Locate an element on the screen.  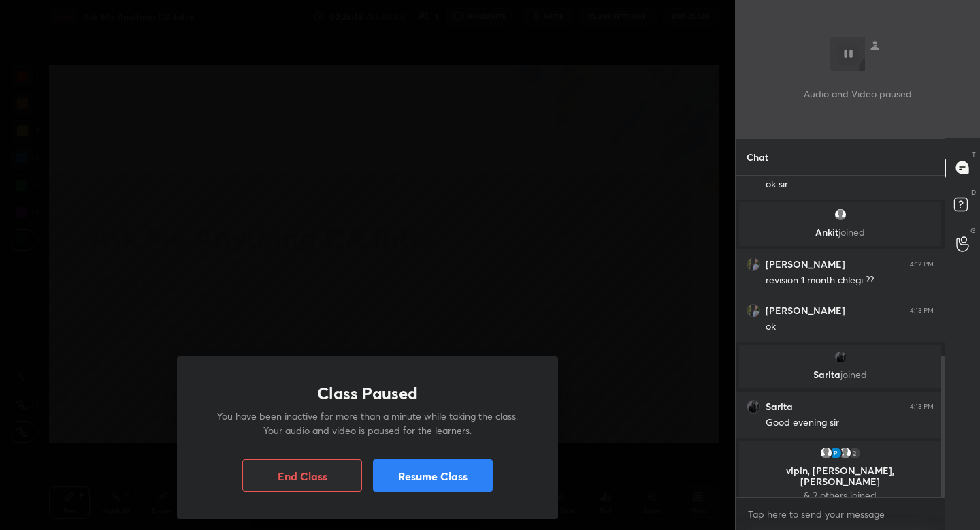
div: 4:12 PM is located at coordinates (922, 264).